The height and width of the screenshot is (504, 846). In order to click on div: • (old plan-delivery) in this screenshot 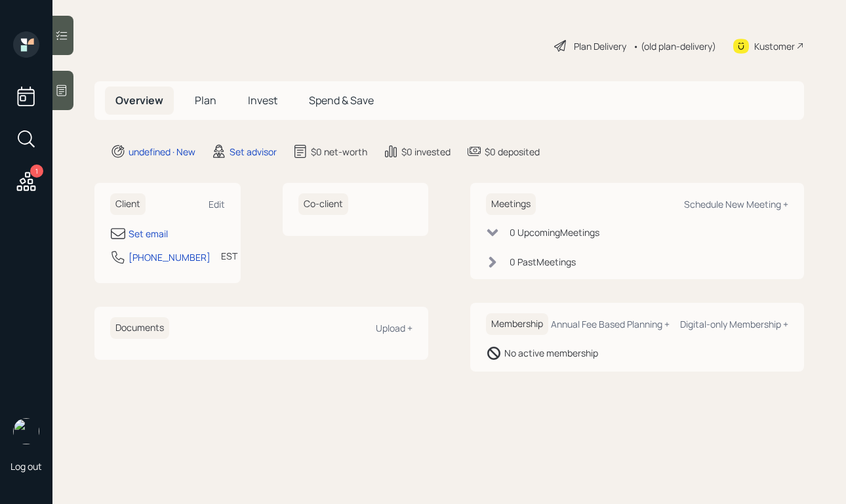, I will do `click(674, 45)`.